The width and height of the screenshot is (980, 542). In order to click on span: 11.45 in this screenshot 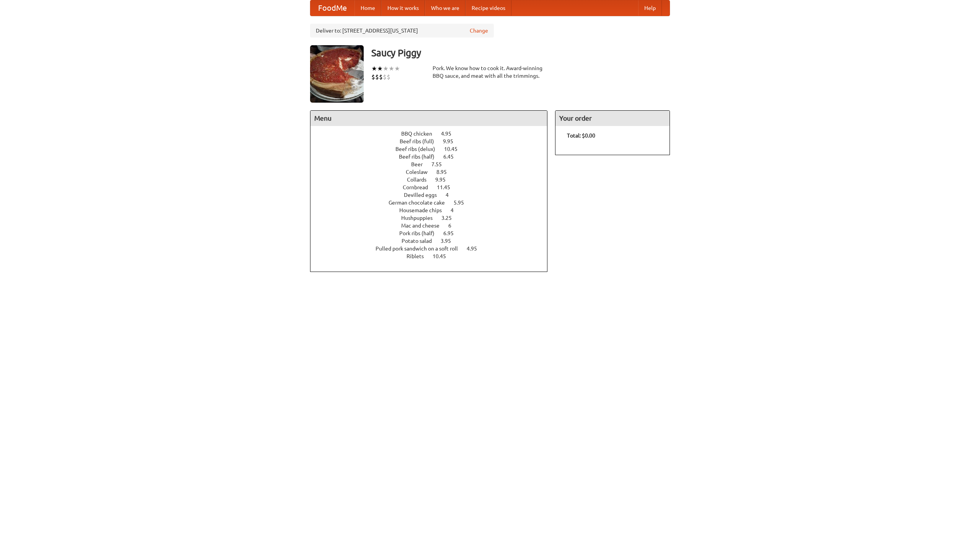, I will do `click(447, 188)`.